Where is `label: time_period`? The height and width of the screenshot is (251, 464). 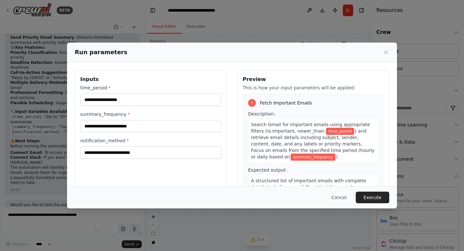
label: time_period is located at coordinates (151, 88).